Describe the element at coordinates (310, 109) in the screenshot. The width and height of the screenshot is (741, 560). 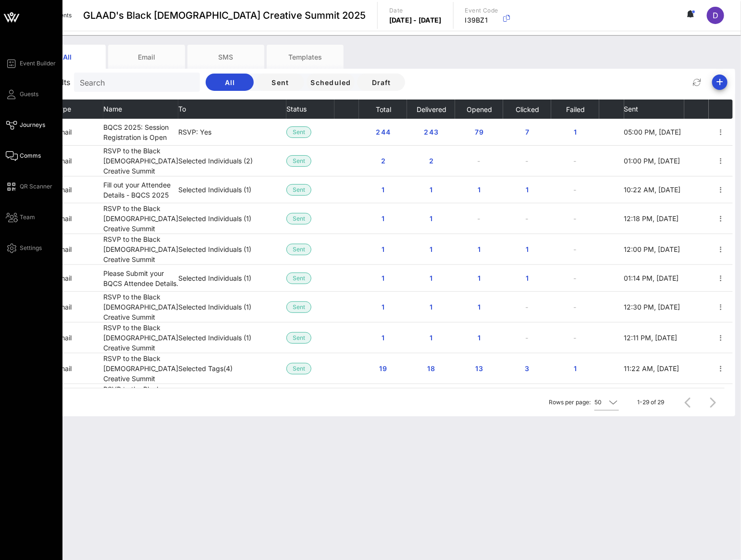
I see `th: Status` at that location.